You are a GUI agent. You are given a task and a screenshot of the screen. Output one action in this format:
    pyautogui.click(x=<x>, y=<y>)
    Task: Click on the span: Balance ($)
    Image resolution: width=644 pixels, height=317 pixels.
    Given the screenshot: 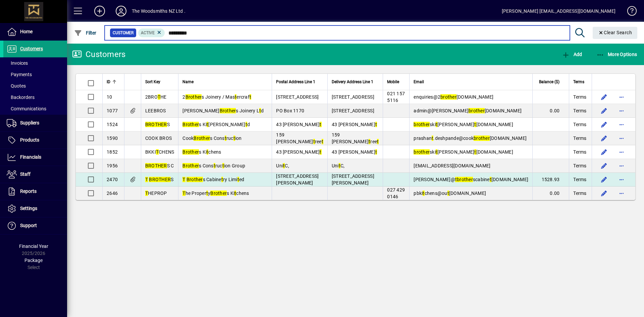 What is the action you would take?
    pyautogui.click(x=549, y=82)
    